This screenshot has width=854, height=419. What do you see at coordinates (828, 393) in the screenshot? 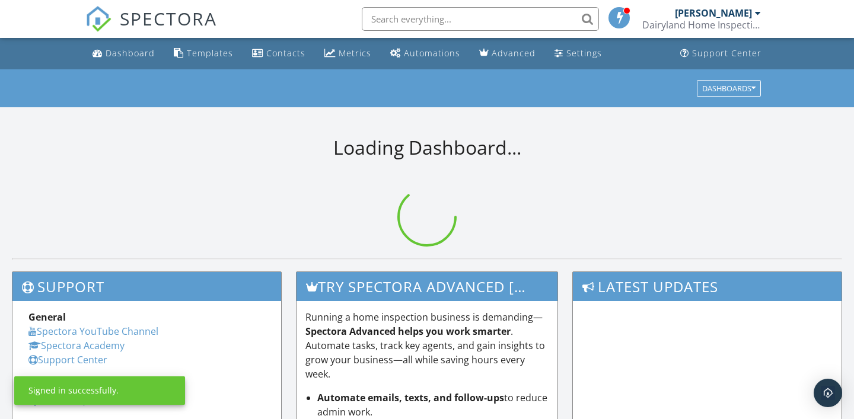
I see `div: Open Intercom Messenger` at bounding box center [828, 393].